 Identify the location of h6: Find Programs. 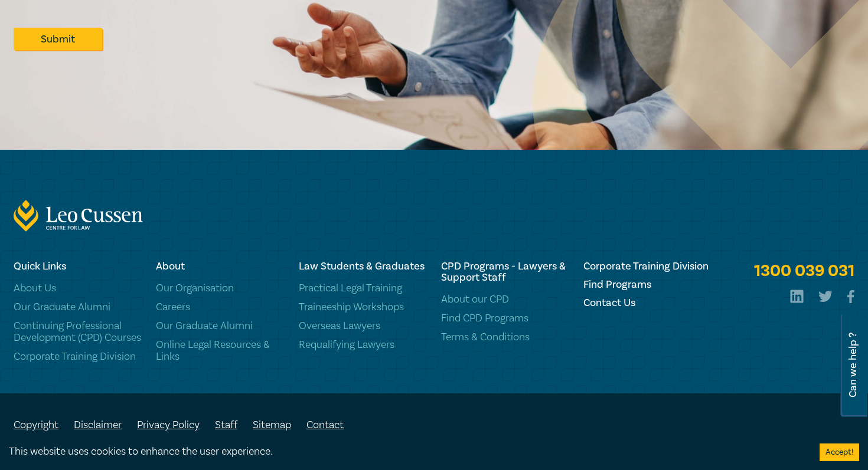
(647, 284).